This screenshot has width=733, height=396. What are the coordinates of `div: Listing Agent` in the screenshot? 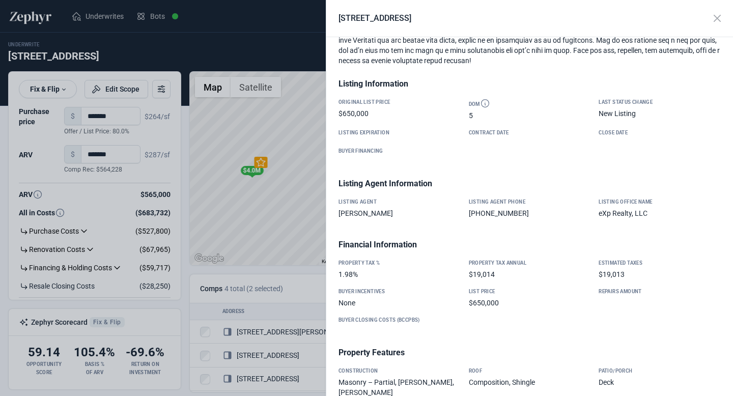 It's located at (400, 202).